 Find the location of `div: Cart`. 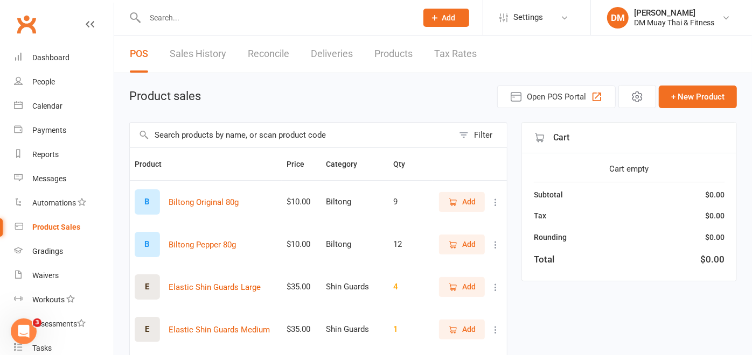

div: Cart is located at coordinates (629, 138).